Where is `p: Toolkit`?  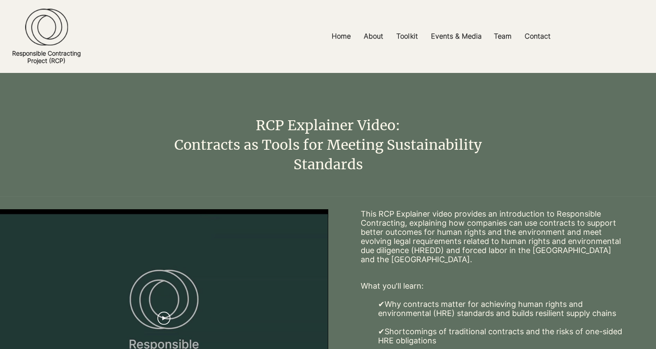 p: Toolkit is located at coordinates (407, 36).